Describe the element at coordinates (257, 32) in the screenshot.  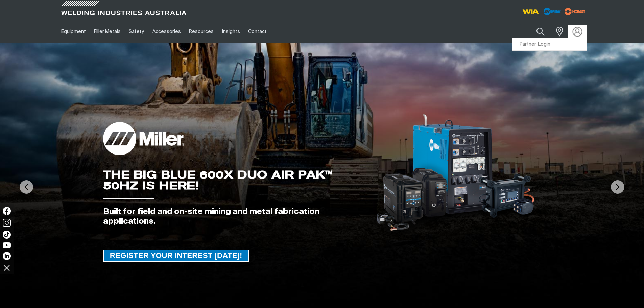
I see `a: Contact` at that location.